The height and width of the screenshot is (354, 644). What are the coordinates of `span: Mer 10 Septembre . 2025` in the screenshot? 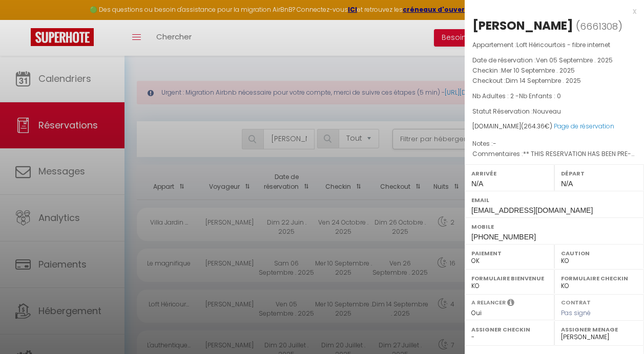 It's located at (538, 70).